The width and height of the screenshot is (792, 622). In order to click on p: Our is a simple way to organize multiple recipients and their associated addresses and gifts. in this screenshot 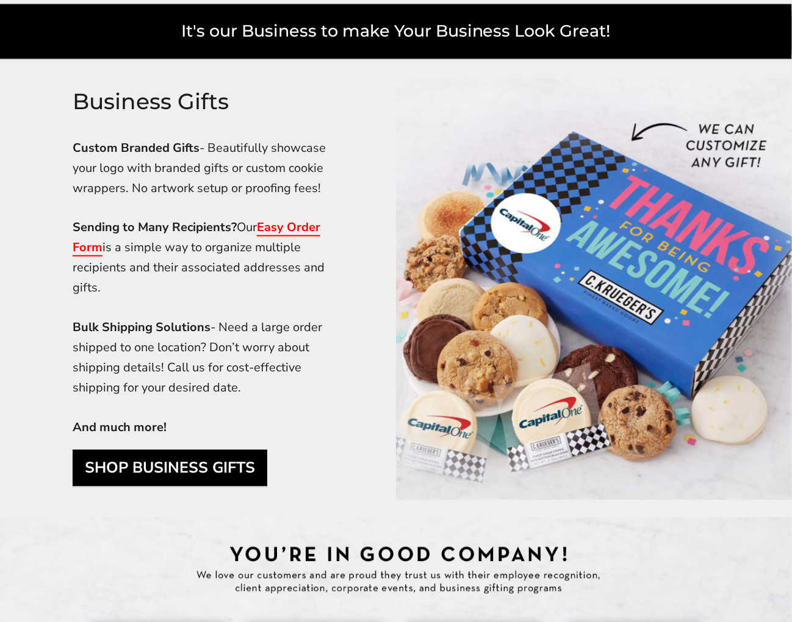, I will do `click(204, 258)`.